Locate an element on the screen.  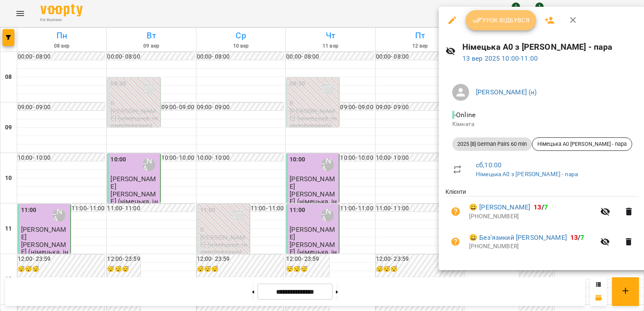
button: Урок відбувся is located at coordinates (502, 21).